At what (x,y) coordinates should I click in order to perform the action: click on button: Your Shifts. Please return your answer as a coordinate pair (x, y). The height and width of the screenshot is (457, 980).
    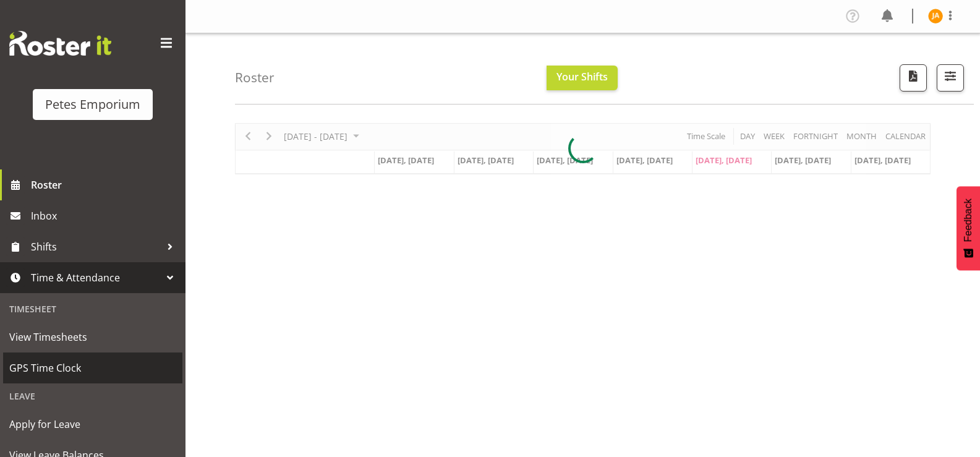
    Looking at the image, I should click on (582, 78).